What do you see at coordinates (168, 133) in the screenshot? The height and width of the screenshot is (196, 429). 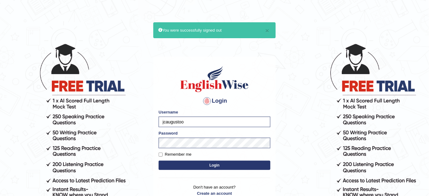 I see `label: Password` at bounding box center [168, 133].